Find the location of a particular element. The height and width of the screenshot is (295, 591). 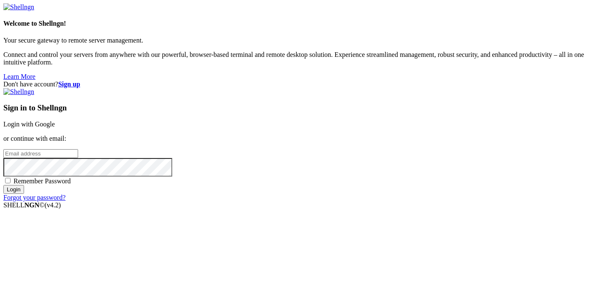

p: Your secure gateway to remote server management. is located at coordinates (295, 41).